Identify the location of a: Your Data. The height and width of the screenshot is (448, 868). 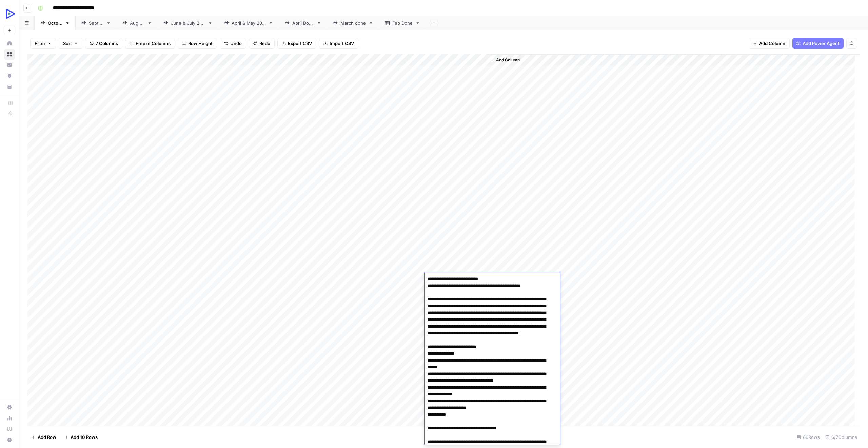
(9, 86).